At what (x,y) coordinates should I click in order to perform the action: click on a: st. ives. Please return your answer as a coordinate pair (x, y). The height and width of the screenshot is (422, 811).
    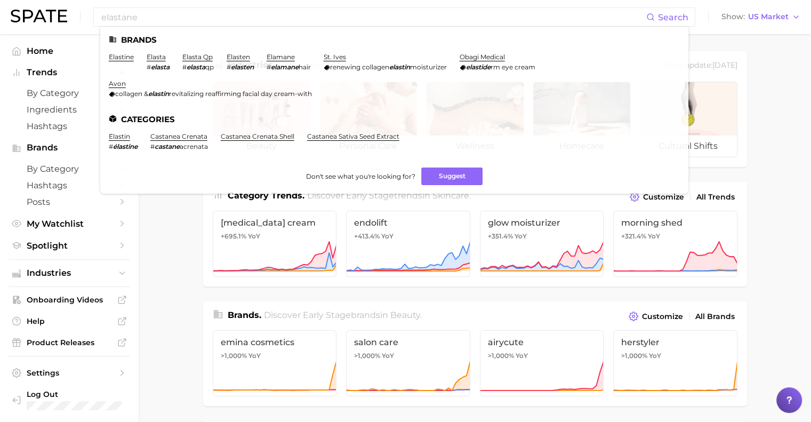
    Looking at the image, I should click on (335, 57).